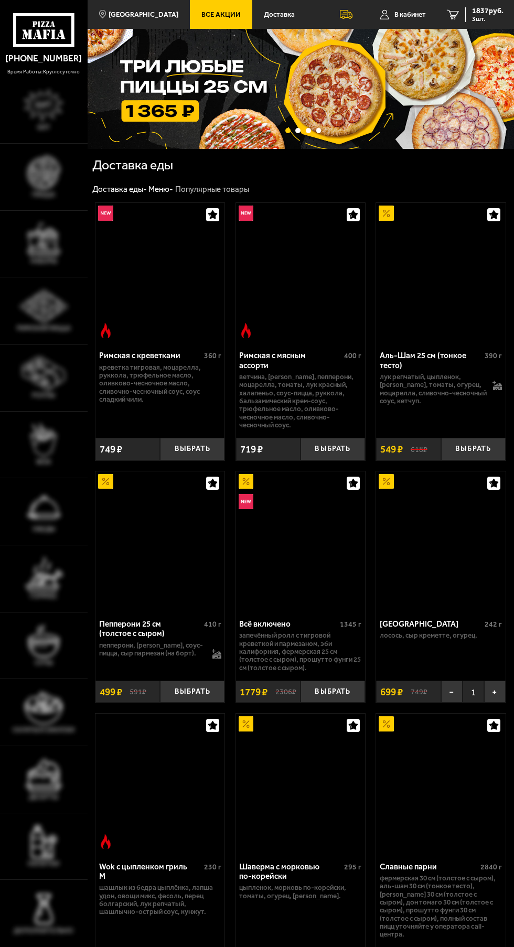 The height and width of the screenshot is (947, 514). I want to click on a: АкционныйПепперони 25 см (толстое с сыром), so click(160, 540).